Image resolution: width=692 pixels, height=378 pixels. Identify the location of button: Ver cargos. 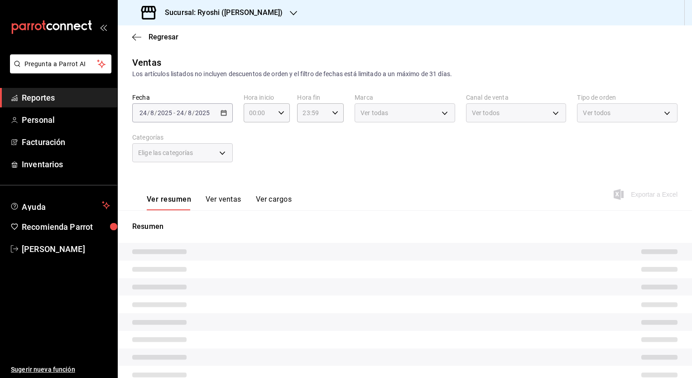
(274, 202).